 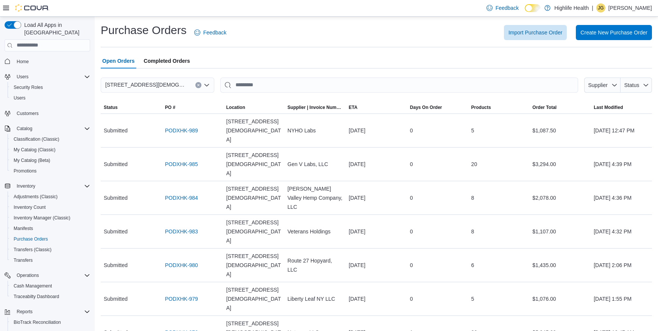 What do you see at coordinates (23, 229) in the screenshot?
I see `a: Manifests` at bounding box center [23, 229].